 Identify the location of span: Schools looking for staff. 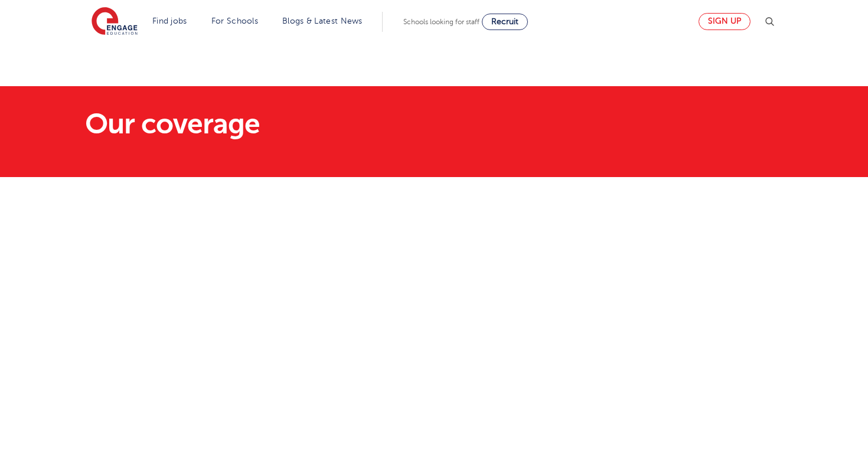
(441, 22).